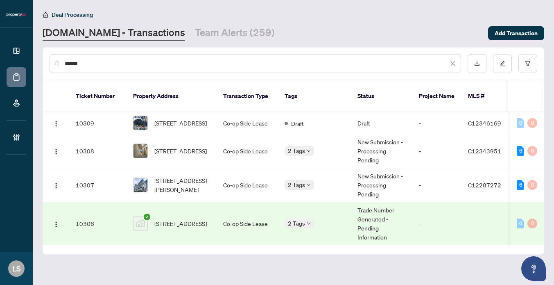  Describe the element at coordinates (516, 33) in the screenshot. I see `button: Add Transaction` at that location.